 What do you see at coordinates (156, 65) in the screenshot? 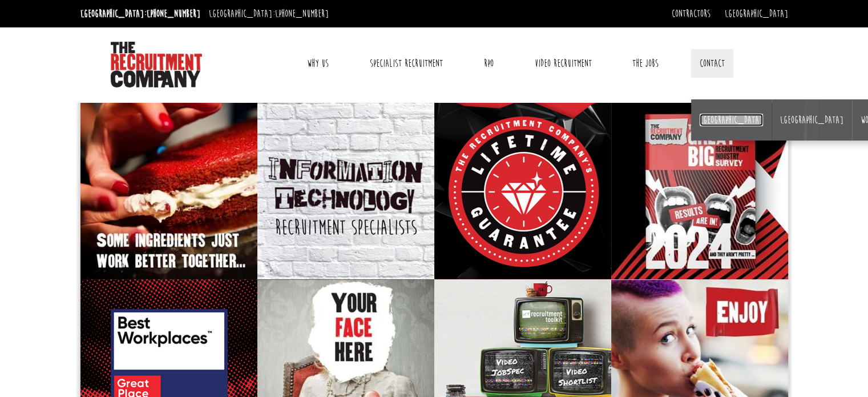
I see `img: The Recruitment Company` at bounding box center [156, 65].